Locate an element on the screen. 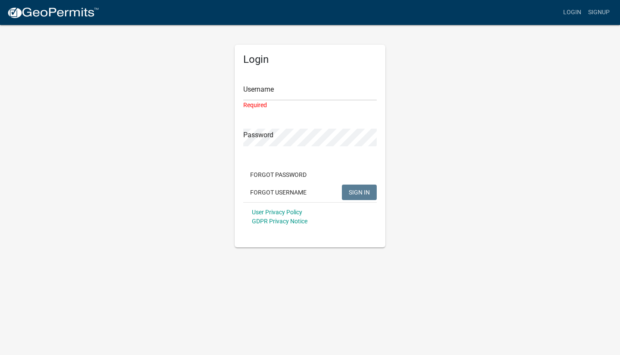  button: Forgot Password is located at coordinates (278, 175).